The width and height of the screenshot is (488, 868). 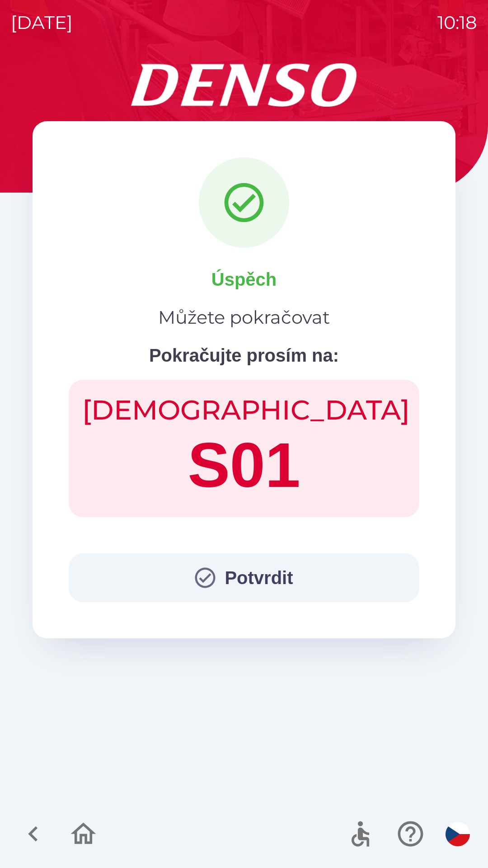 What do you see at coordinates (244, 85) in the screenshot?
I see `img: Logo` at bounding box center [244, 85].